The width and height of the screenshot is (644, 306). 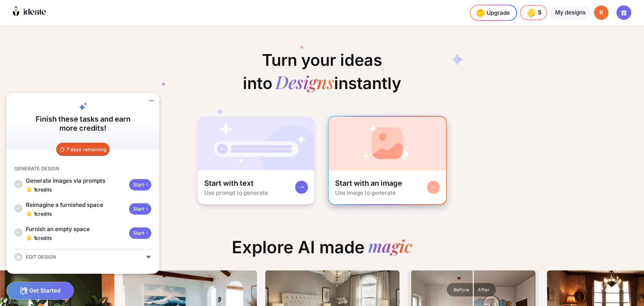 What do you see at coordinates (492, 13) in the screenshot?
I see `div: Upgrade` at bounding box center [492, 13].